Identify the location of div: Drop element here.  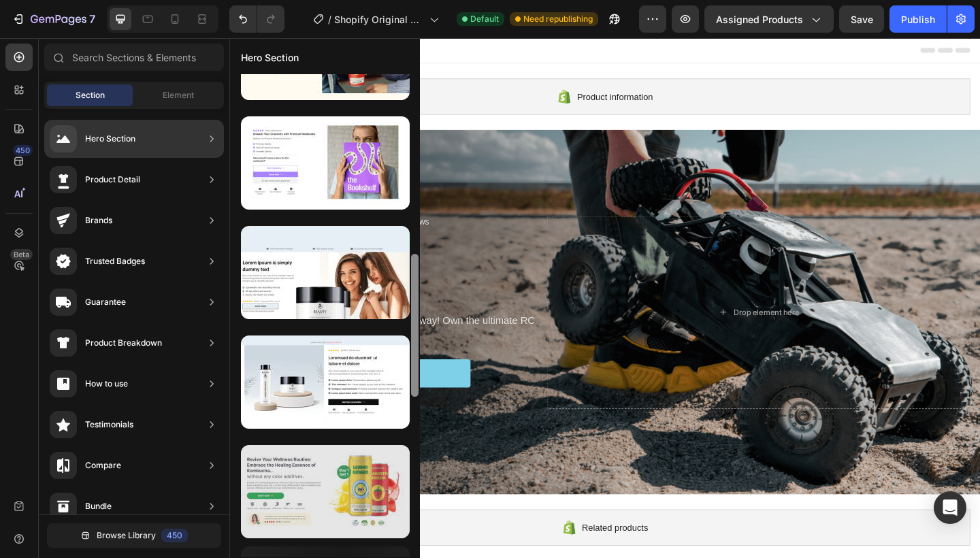
(584, 299).